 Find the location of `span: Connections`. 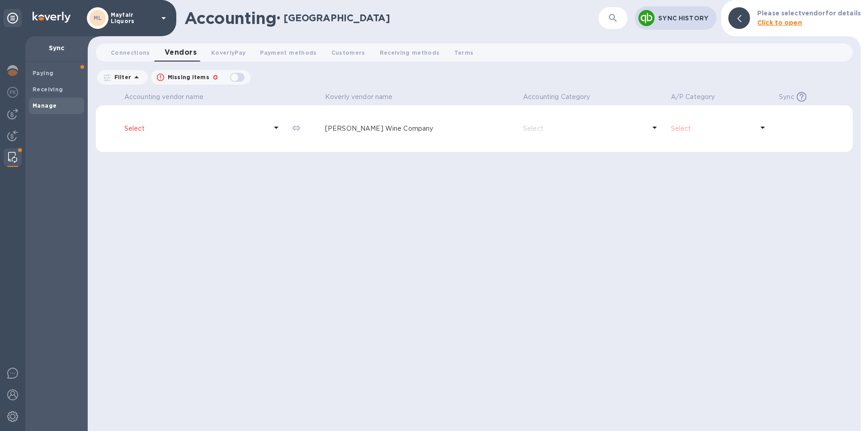

span: Connections is located at coordinates (130, 53).